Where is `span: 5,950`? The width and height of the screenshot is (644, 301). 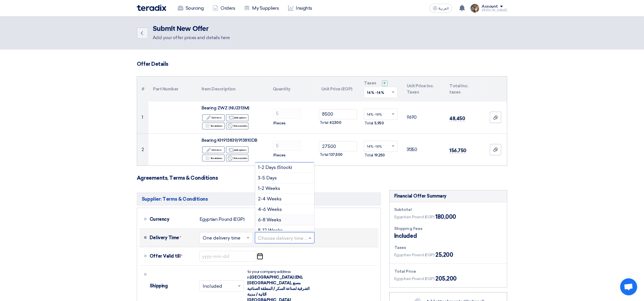
span: 5,950 is located at coordinates (380, 123).